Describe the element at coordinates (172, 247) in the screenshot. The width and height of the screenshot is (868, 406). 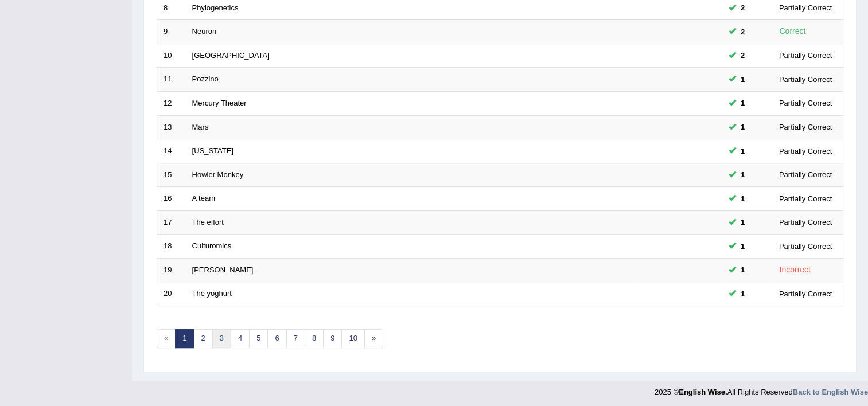
I see `td: 18` at that location.